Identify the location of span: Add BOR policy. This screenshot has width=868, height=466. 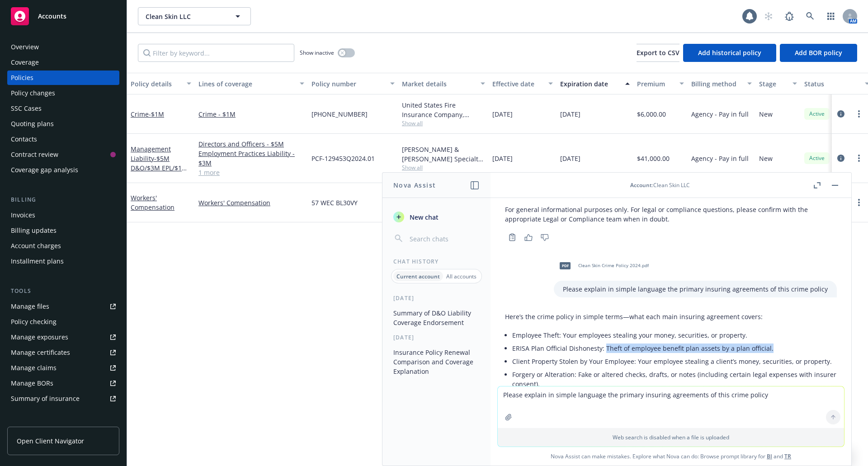
(818, 53).